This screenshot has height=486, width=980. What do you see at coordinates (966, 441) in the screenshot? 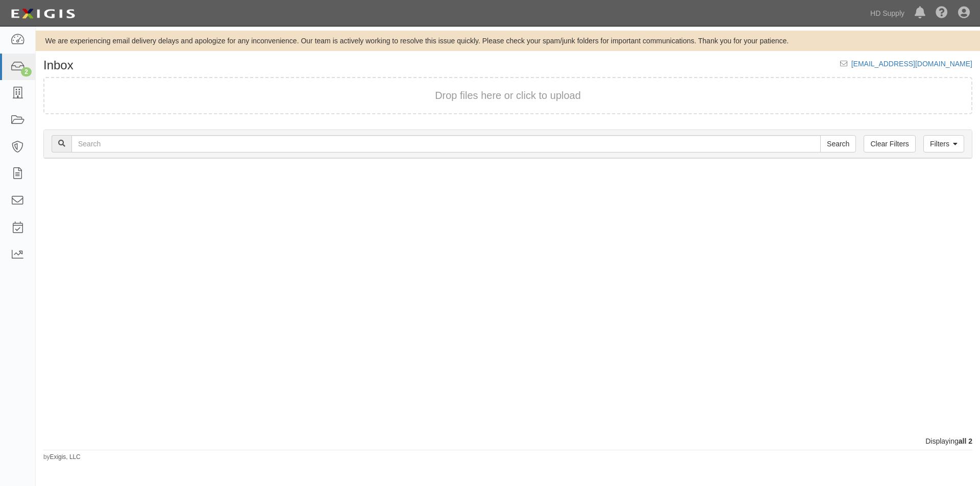
I see `b: all 2` at bounding box center [966, 441].